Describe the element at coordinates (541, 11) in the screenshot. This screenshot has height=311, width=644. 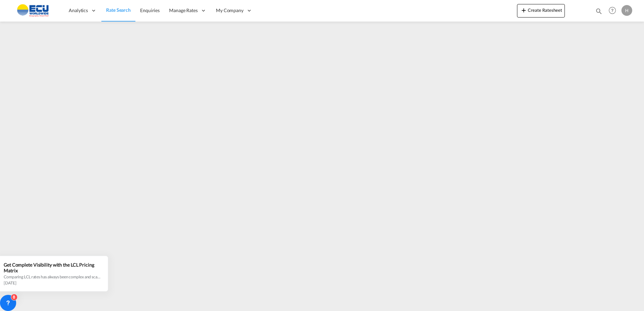
I see `button: icon-plus 400-fgCreate Ratesheet` at that location.